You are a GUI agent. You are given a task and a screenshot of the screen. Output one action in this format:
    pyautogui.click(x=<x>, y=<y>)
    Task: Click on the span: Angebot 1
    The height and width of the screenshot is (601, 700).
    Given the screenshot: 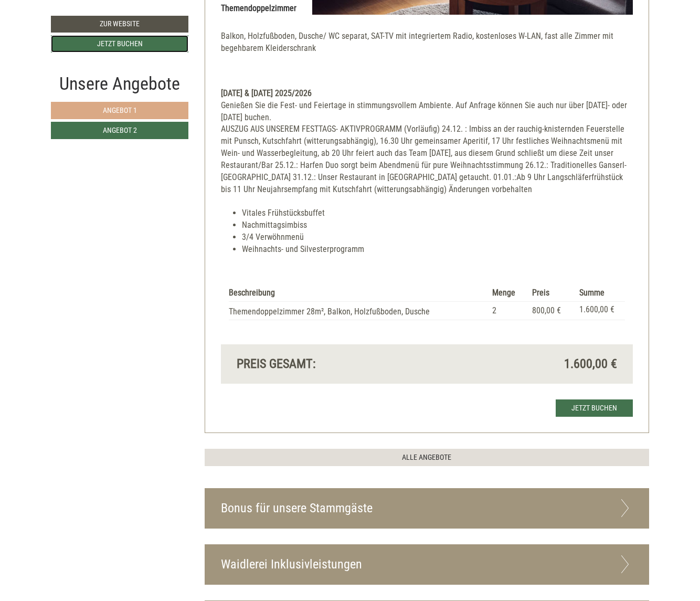 What is the action you would take?
    pyautogui.click(x=119, y=110)
    